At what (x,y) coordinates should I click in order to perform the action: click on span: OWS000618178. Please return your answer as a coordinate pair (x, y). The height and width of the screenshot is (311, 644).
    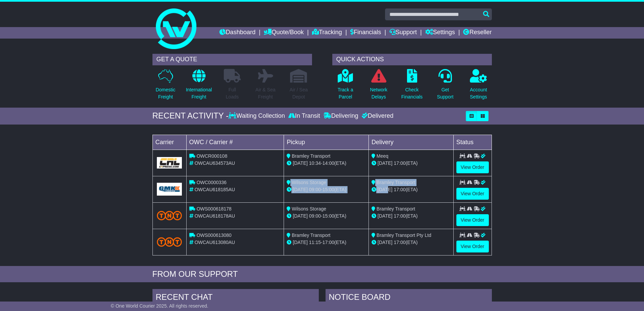
    Looking at the image, I should click on (214, 209).